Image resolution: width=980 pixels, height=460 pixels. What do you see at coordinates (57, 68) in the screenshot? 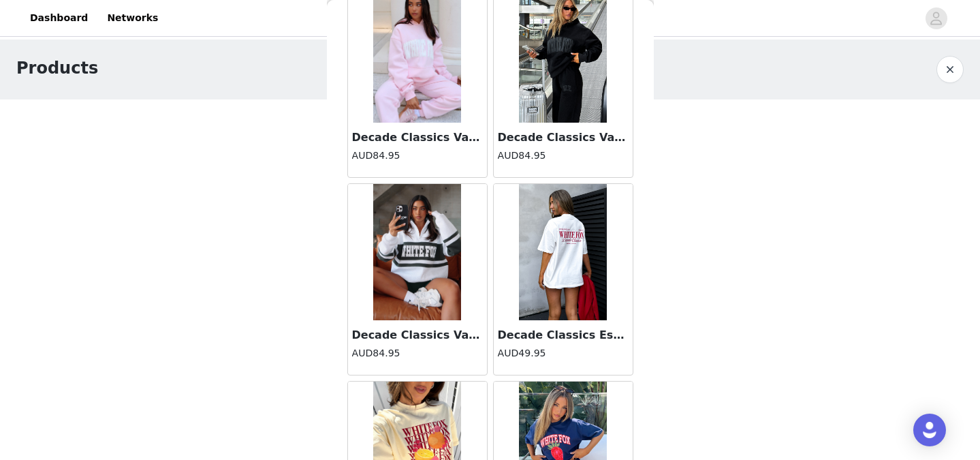
I see `h1: Products` at bounding box center [57, 68].